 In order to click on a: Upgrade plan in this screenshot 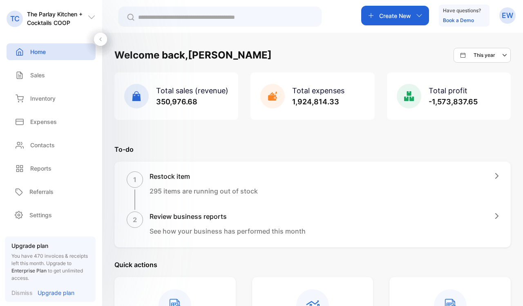, I will do `click(54, 292)`.